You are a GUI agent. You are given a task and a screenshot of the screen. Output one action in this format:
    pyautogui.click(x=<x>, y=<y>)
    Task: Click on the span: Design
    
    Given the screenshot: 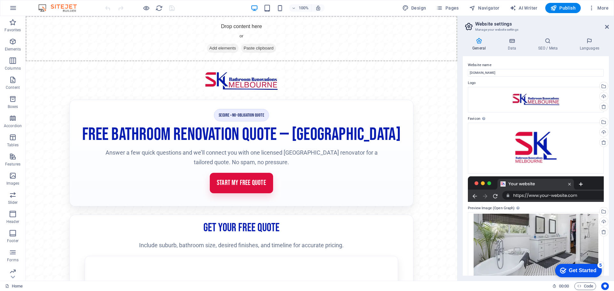 What is the action you would take?
    pyautogui.click(x=414, y=8)
    